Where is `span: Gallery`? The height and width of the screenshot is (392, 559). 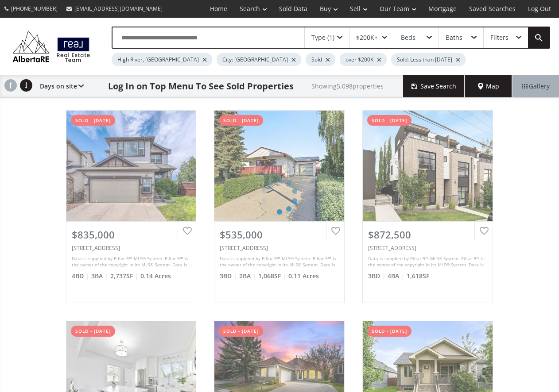 span: Gallery is located at coordinates (535, 86).